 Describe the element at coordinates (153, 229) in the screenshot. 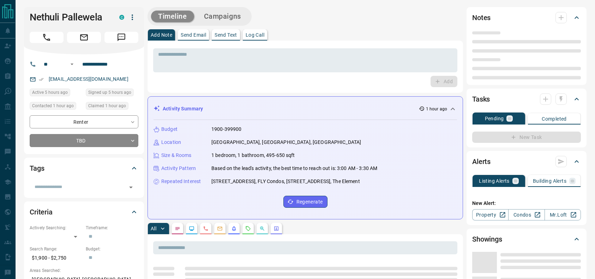

I see `p: All` at that location.